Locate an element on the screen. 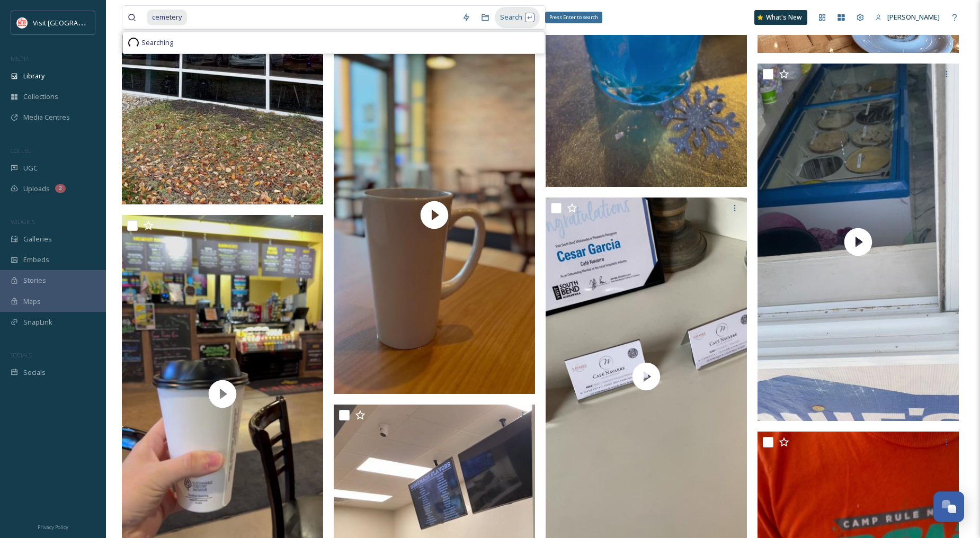 The height and width of the screenshot is (538, 980). span: UGC is located at coordinates (30, 168).